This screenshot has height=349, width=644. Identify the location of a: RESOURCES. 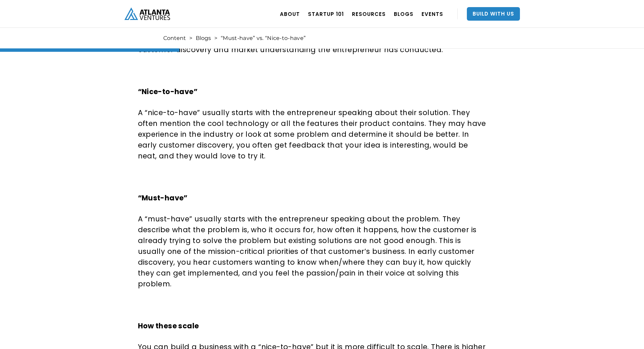
(369, 14).